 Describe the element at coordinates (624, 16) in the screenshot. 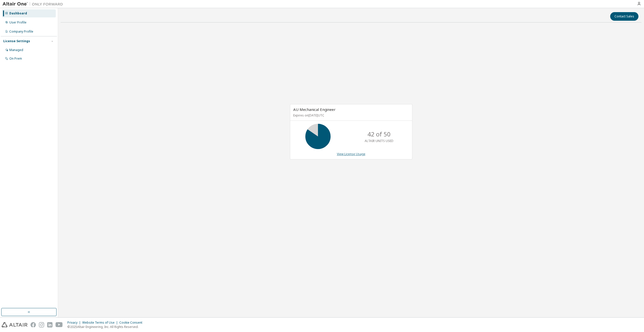

I see `button: Contact Sales` at that location.